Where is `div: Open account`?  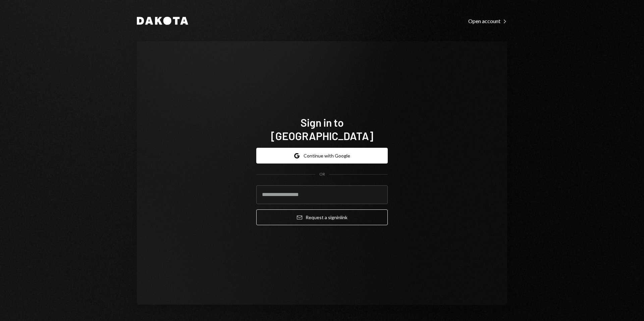
div: Open account is located at coordinates (488, 21).